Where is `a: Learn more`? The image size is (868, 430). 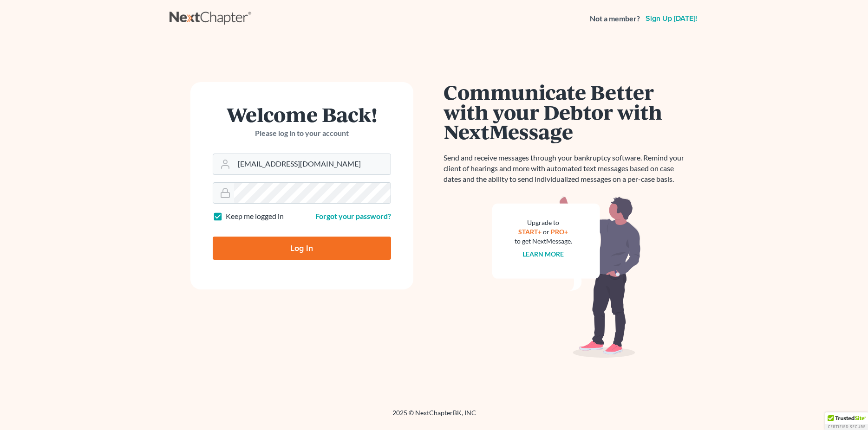 a: Learn more is located at coordinates (543, 254).